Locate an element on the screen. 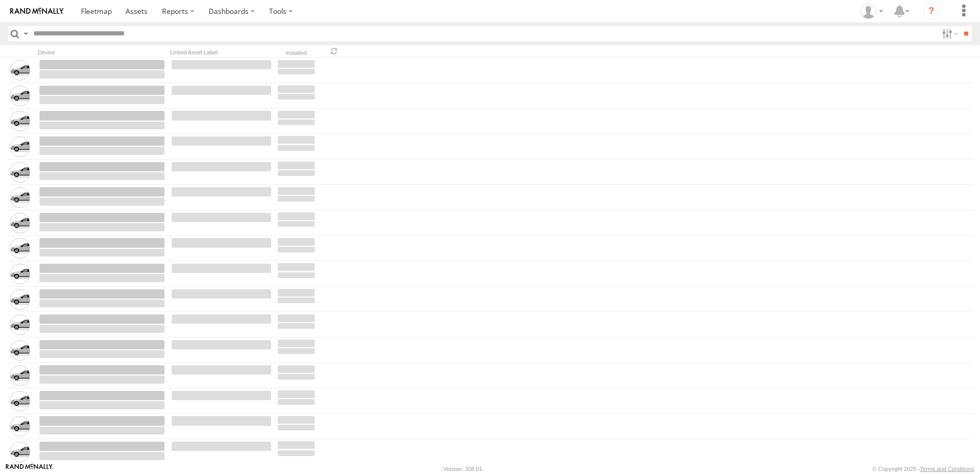 The height and width of the screenshot is (474, 980). label: Search Query is located at coordinates (26, 33).